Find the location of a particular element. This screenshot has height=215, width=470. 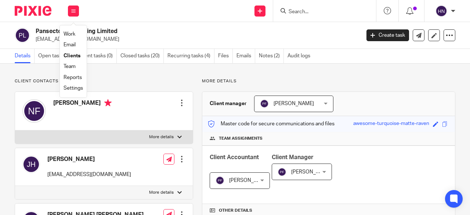

h3: Client manager is located at coordinates (228, 104).